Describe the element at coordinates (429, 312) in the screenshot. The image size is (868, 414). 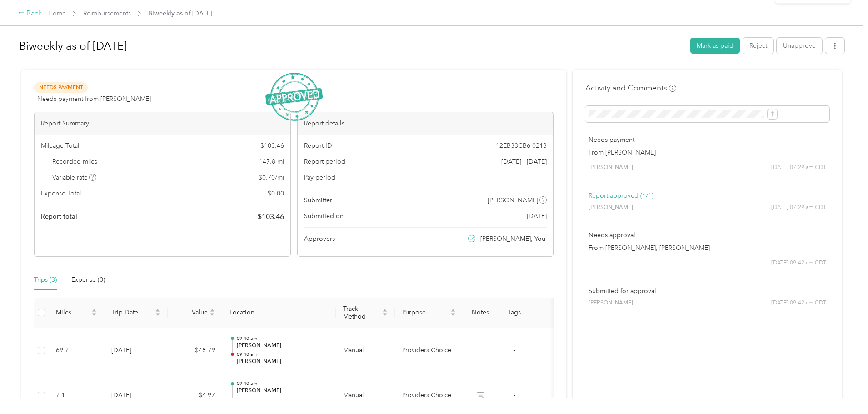
I see `th: Purpose` at that location.